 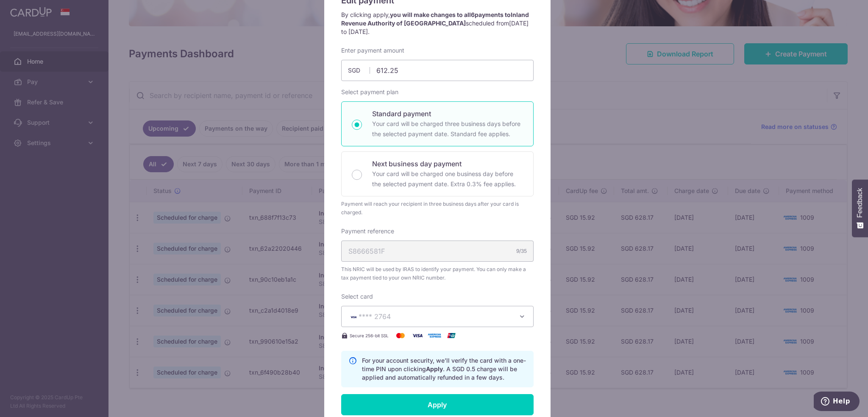 What do you see at coordinates (521, 251) in the screenshot?
I see `div: 9/35` at bounding box center [521, 251].